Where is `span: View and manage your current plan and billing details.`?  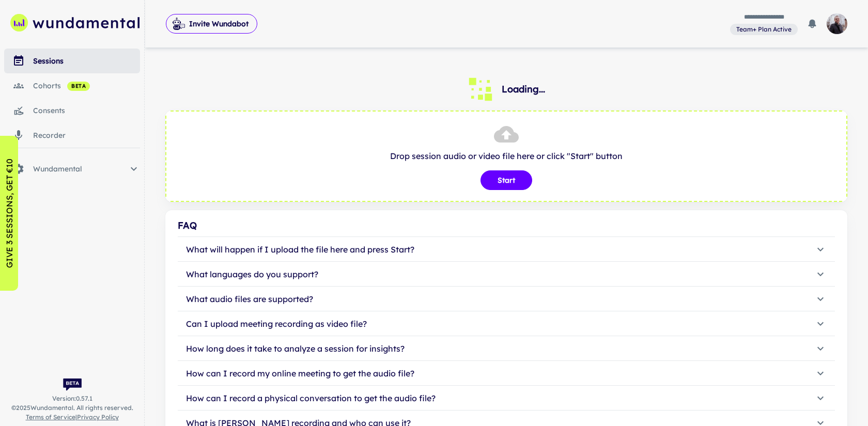
span: View and manage your current plan and billing details. is located at coordinates (763, 29).